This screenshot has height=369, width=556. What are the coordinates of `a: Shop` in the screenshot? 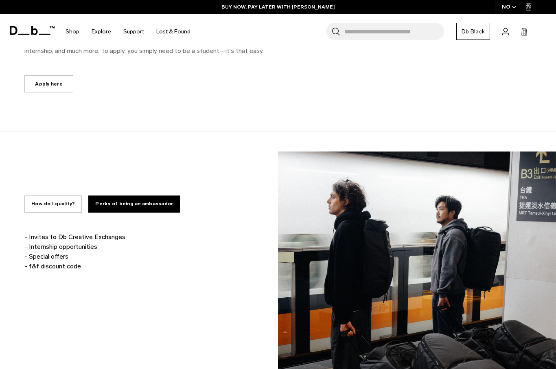 It's located at (72, 31).